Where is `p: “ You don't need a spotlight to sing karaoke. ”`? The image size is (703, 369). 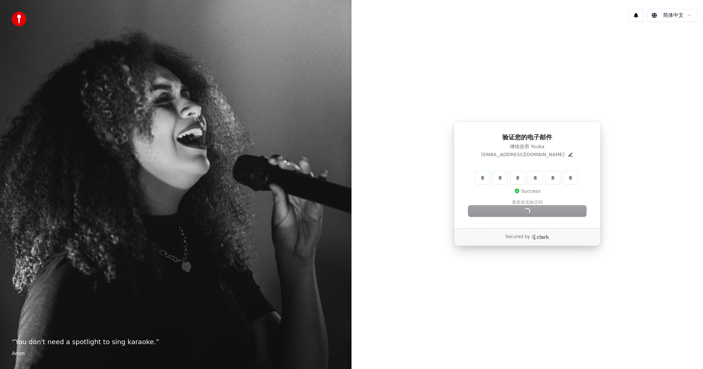 p: “ You don't need a spotlight to sing karaoke. ” is located at coordinates (176, 342).